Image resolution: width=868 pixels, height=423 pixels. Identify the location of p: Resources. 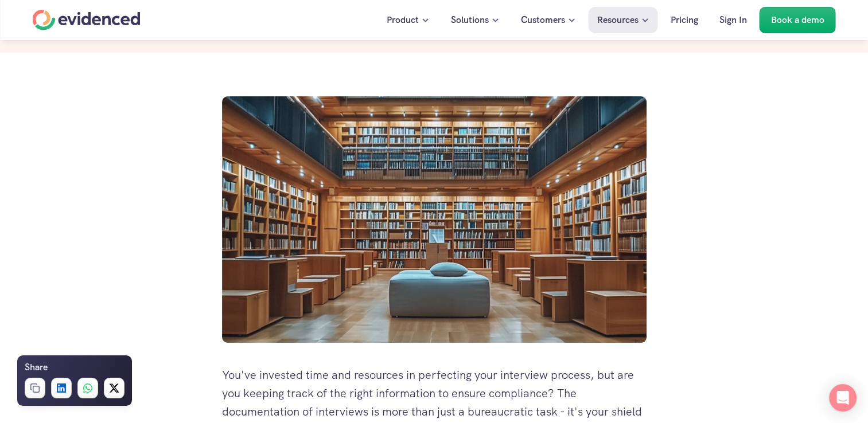
(618, 20).